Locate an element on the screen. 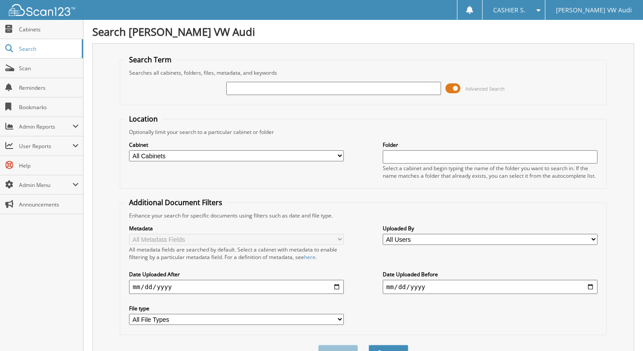 The image size is (643, 351). label: Folder is located at coordinates (490, 144).